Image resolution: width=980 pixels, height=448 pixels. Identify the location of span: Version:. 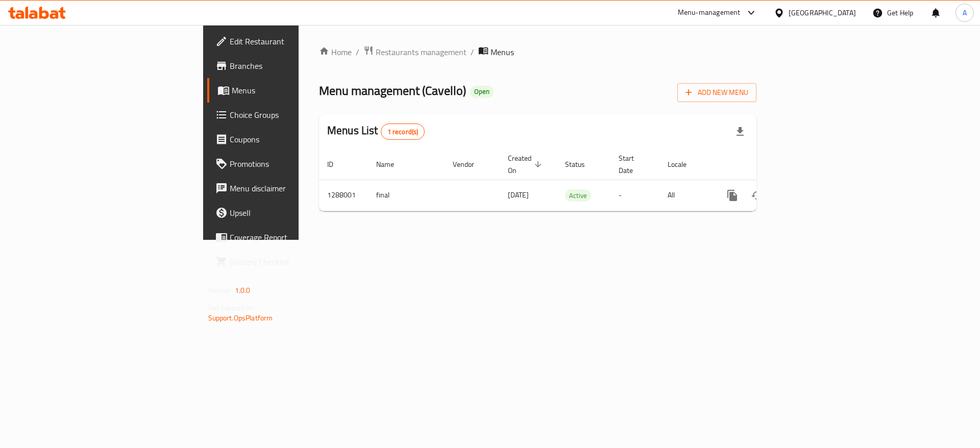
(221, 291).